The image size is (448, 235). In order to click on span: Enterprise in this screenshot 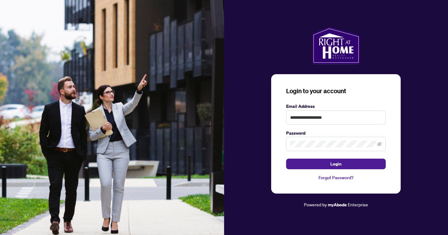, I will do `click(357, 204)`.